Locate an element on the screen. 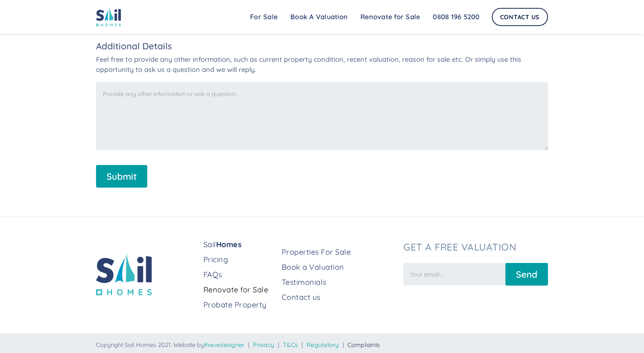  a: FAQs is located at coordinates (239, 275).